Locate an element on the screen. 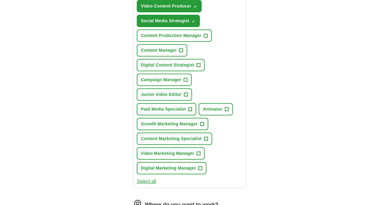 The height and width of the screenshot is (205, 379). span: Content Marketing Specialist is located at coordinates (171, 139).